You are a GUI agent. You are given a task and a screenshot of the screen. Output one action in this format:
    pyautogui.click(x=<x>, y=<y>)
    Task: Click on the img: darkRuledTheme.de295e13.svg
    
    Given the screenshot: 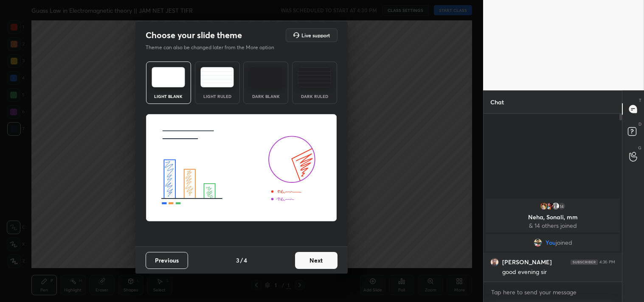 What is the action you would take?
    pyautogui.click(x=314, y=77)
    